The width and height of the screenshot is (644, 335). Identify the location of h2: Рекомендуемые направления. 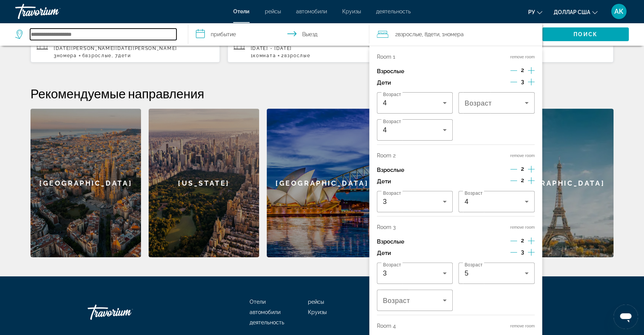
(322, 93).